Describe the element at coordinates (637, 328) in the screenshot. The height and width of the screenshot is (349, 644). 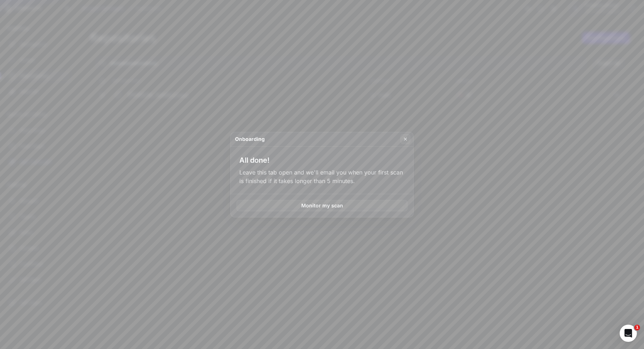
I see `span: 1` at that location.